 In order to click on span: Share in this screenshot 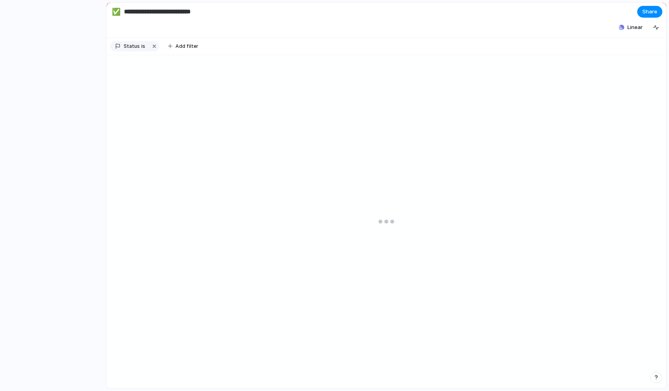, I will do `click(650, 12)`.